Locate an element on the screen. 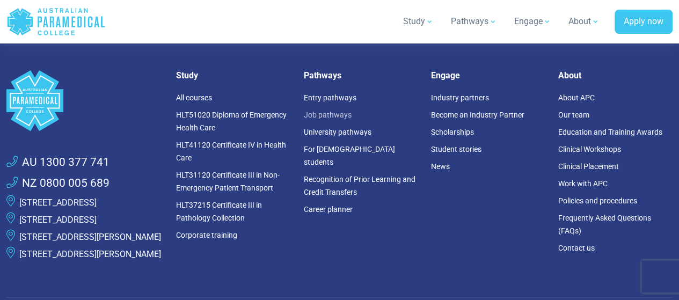  a: News is located at coordinates (440, 166).